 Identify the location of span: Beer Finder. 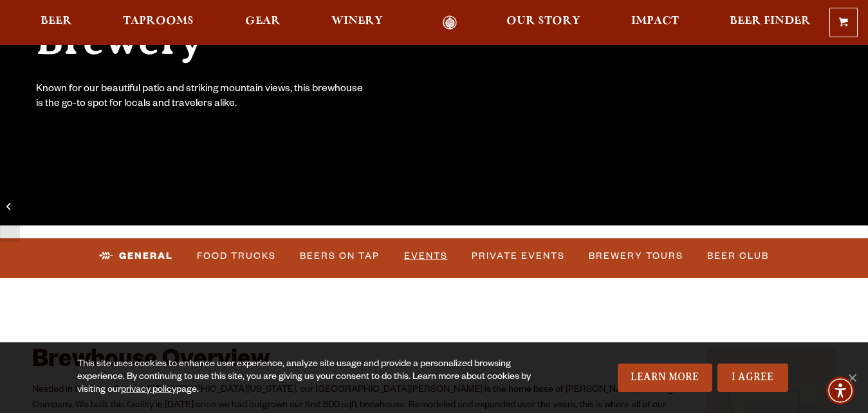
(770, 22).